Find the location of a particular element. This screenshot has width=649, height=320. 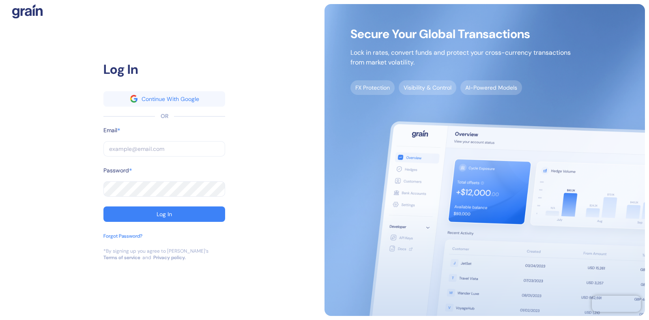

div: Forgot Password? is located at coordinates (123, 236).